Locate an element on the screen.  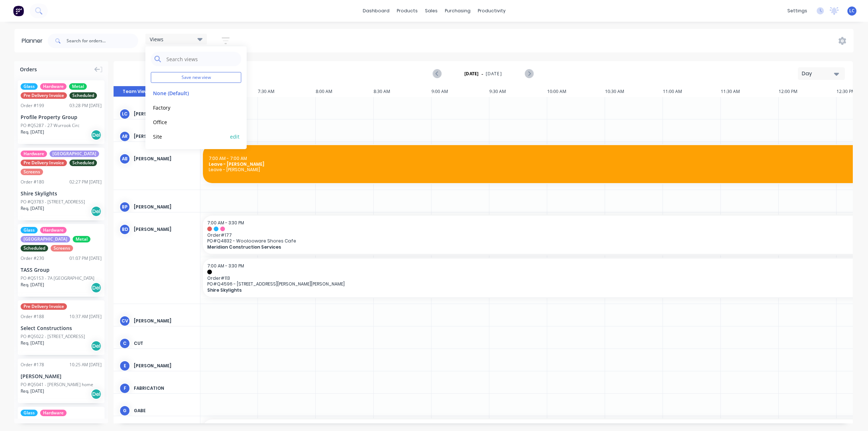
div: G is located at coordinates (125, 411).